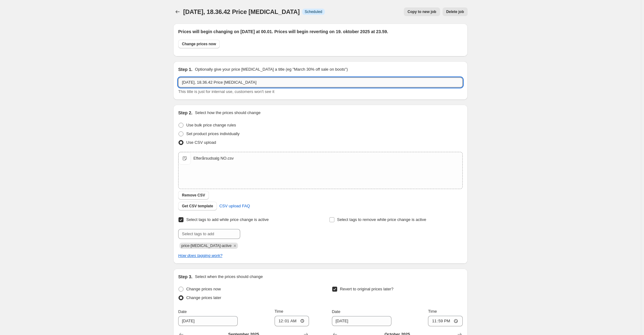 This screenshot has height=335, width=644. Describe the element at coordinates (200, 255) in the screenshot. I see `a: How does tagging work?` at that location.